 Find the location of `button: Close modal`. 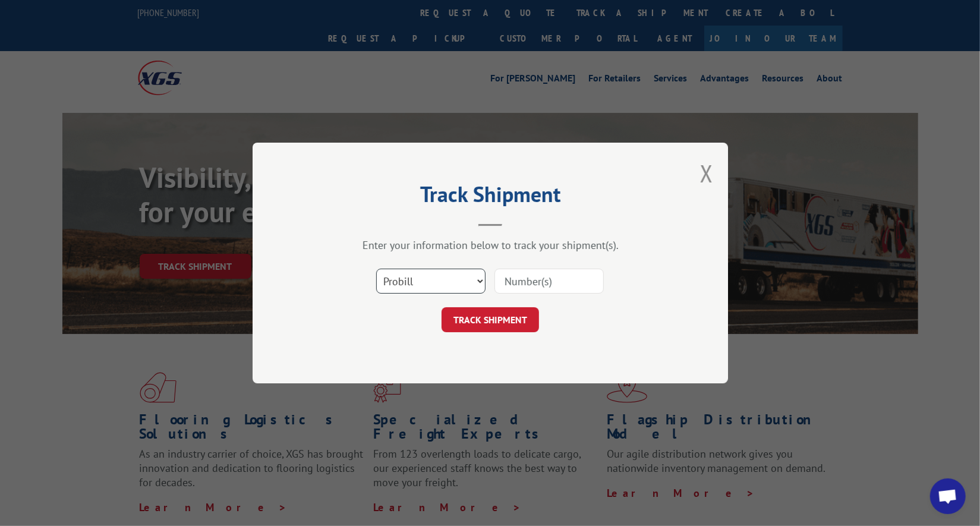

button: Close modal is located at coordinates (707, 173).